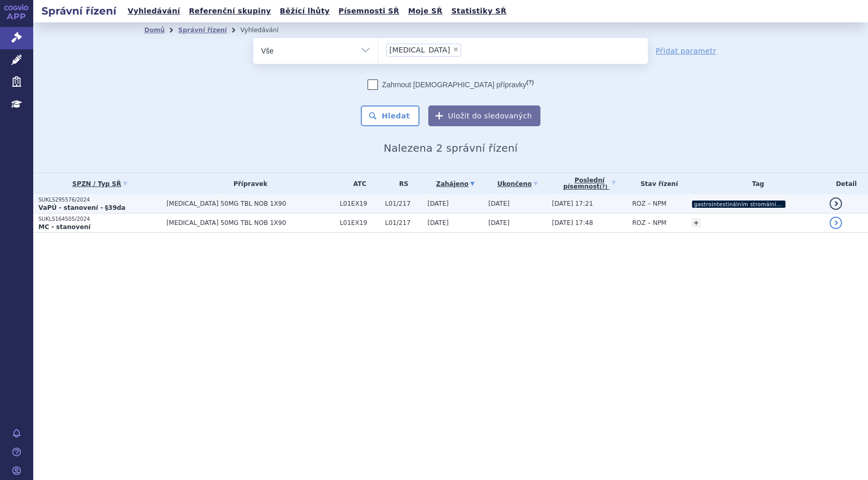 Image resolution: width=868 pixels, height=480 pixels. I want to click on button: Hledat, so click(390, 116).